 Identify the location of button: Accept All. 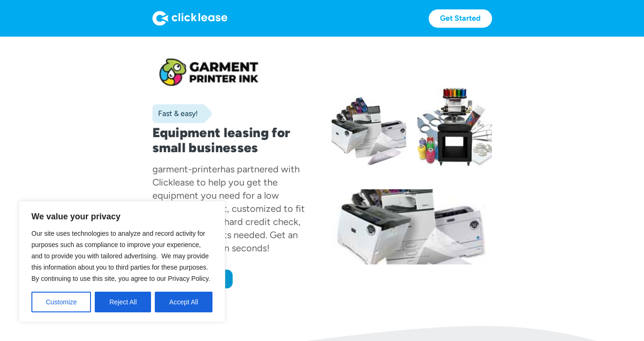
(184, 302).